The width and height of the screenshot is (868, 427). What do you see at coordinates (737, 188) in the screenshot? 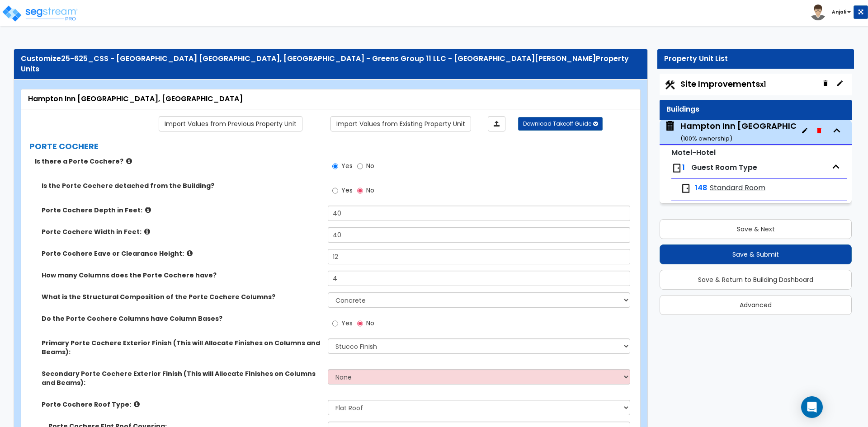
I see `span: Standard Room` at bounding box center [737, 188].